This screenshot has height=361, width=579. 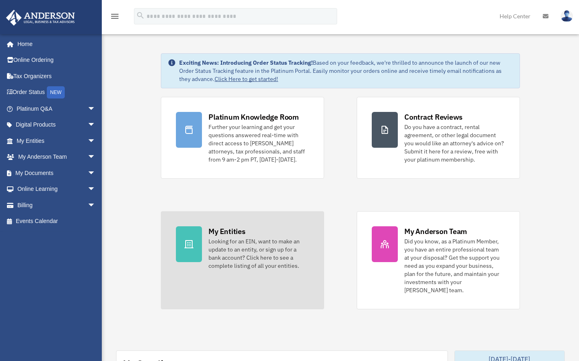 What do you see at coordinates (57, 141) in the screenshot?
I see `a: My Entitiesarrow_drop_down` at bounding box center [57, 141].